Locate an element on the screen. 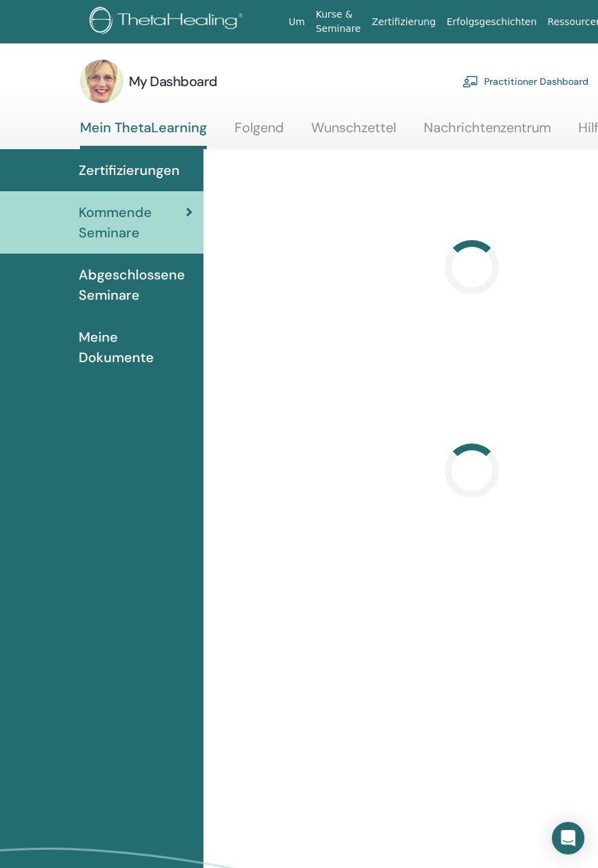  span: Kommende Seminare is located at coordinates (132, 223).